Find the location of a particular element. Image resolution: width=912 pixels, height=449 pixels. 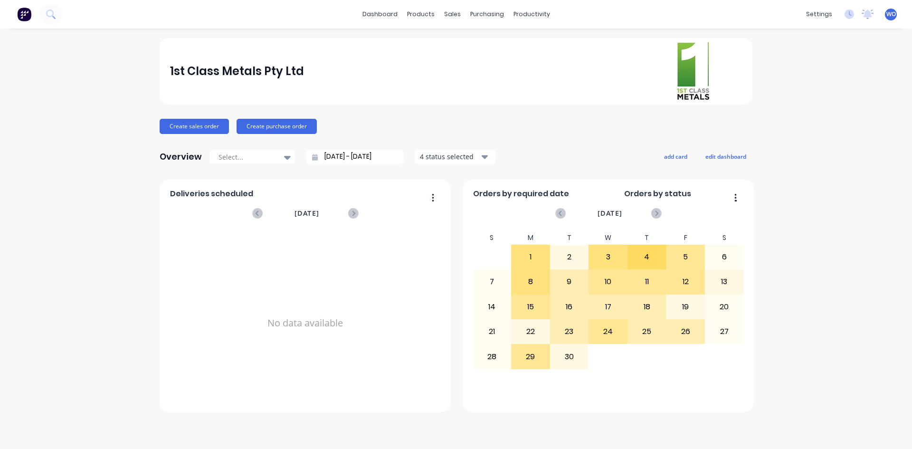

div: 19 is located at coordinates (685, 307).